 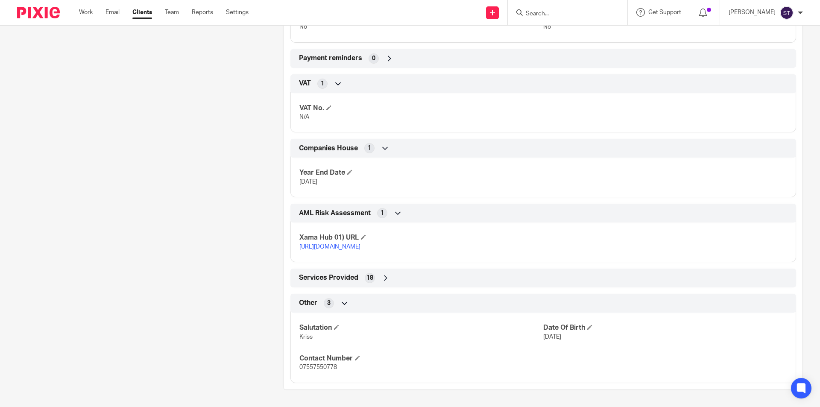 What do you see at coordinates (370, 278) in the screenshot?
I see `span: 18` at bounding box center [370, 278].